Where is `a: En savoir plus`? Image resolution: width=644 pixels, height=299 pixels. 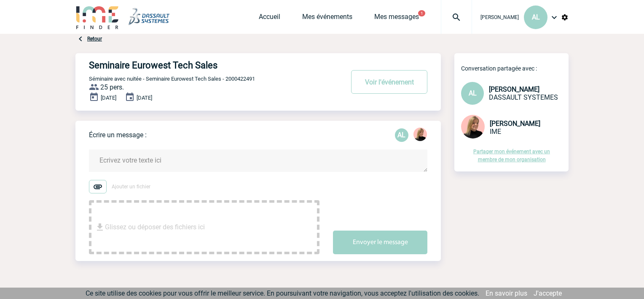
a: En savoir plus is located at coordinates (506, 293).